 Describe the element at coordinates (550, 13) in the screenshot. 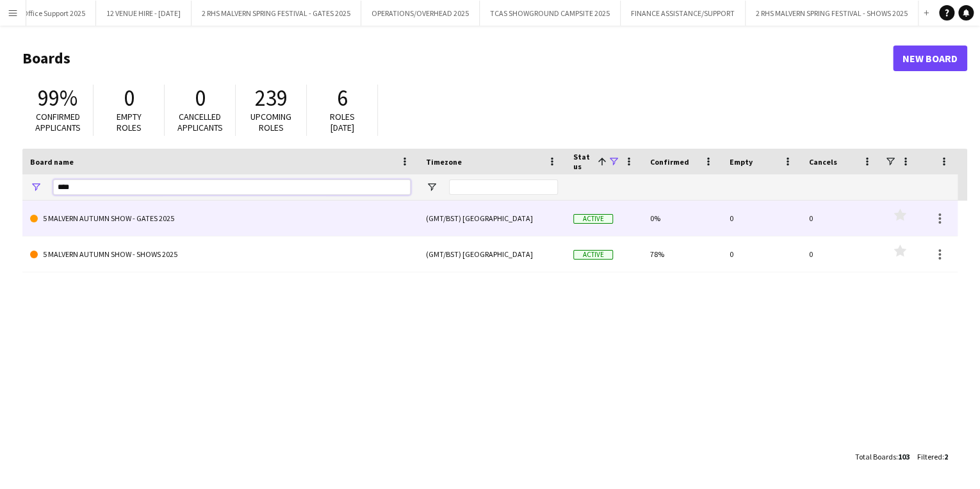

I see `button: TCAS SHOWGROUND CAMPSITE 2025` at that location.